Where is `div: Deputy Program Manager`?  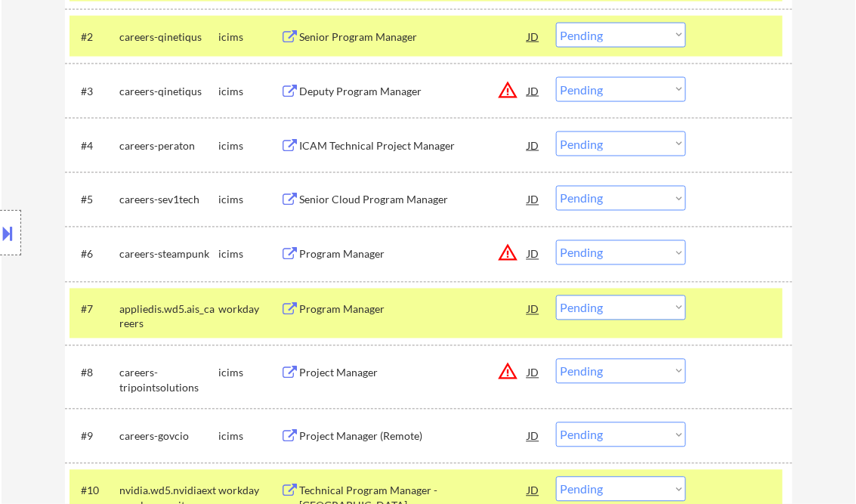
div: Deputy Program Manager is located at coordinates (414, 91).